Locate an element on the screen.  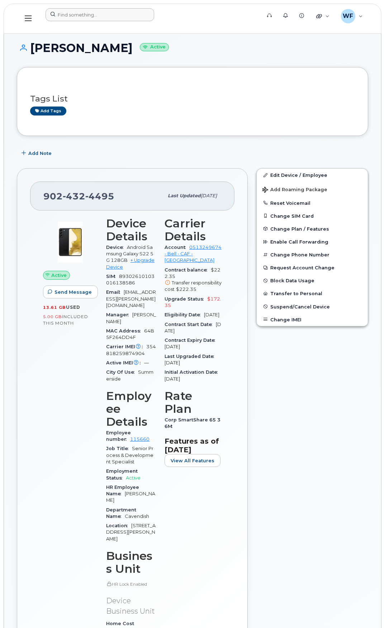
button: Change SIM Card is located at coordinates (312, 216).